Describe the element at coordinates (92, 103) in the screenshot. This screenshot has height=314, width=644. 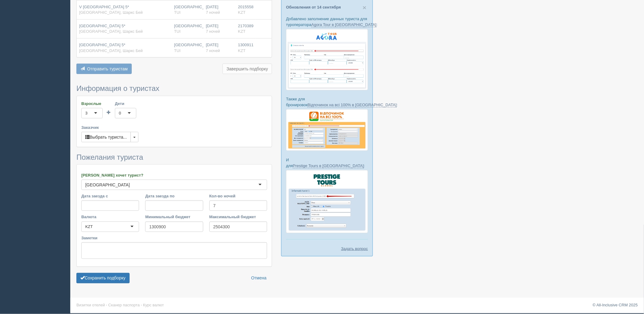
I see `label: Взрослые` at that location.